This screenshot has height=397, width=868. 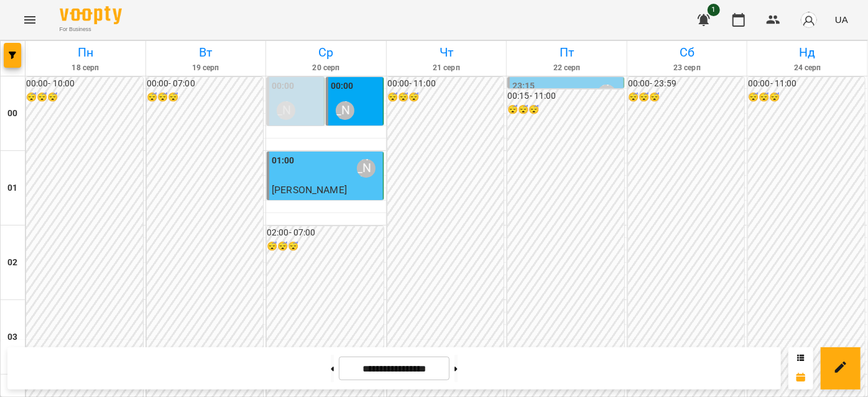 What do you see at coordinates (326, 205) in the screenshot?
I see `p: індивід МА 45 хв` at bounding box center [326, 205].